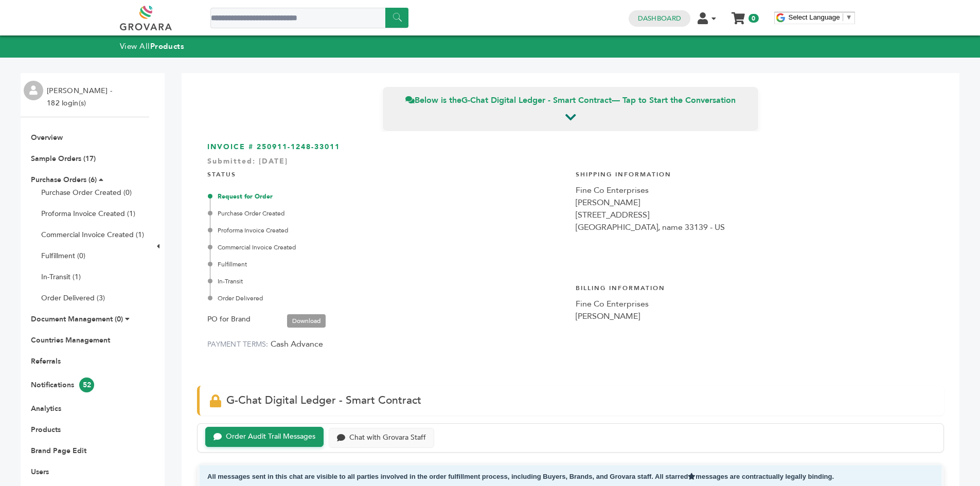  Describe the element at coordinates (738, 14) in the screenshot. I see `a: My Cart` at that location.